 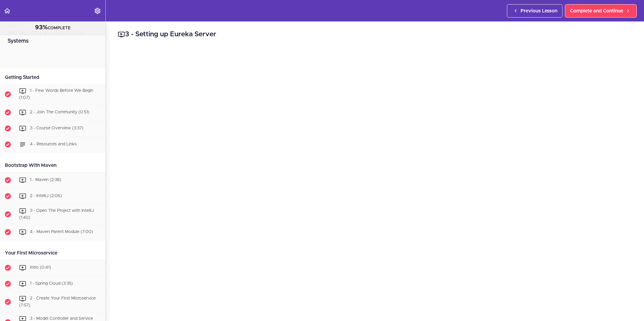 I want to click on span: 3 - Course Overview (3:37), so click(x=56, y=128).